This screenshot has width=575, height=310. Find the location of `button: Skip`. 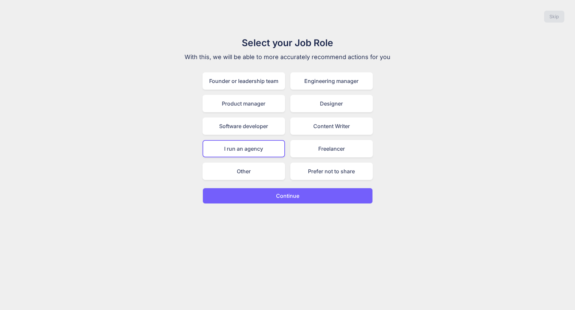

button: Skip is located at coordinates (554, 17).